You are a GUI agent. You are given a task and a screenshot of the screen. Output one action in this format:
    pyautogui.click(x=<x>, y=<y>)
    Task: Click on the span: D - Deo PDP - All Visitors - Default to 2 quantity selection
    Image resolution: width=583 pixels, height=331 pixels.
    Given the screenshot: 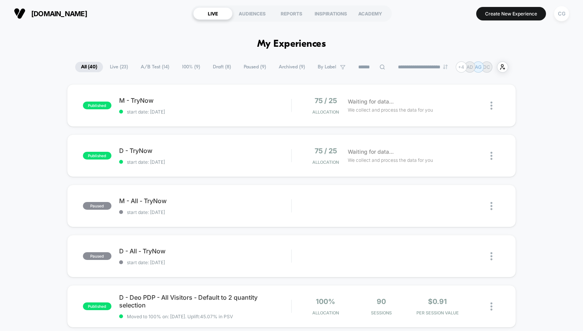 What is the action you would take?
    pyautogui.click(x=205, y=301)
    